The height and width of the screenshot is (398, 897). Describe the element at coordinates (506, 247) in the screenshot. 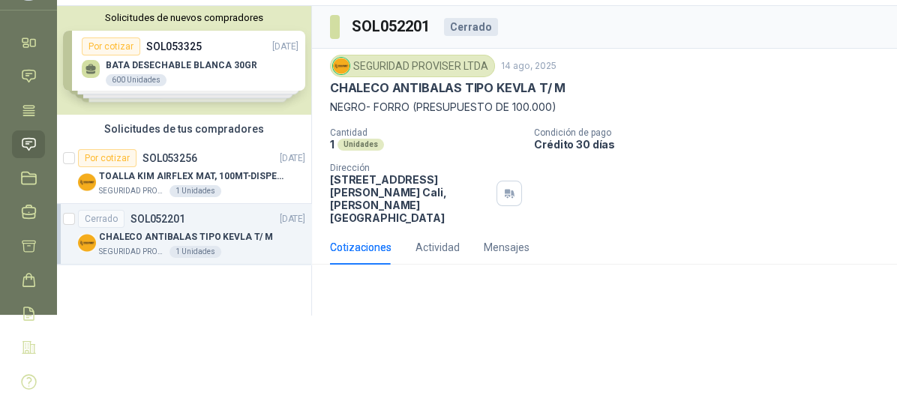

I see `div: Mensajes` at that location.